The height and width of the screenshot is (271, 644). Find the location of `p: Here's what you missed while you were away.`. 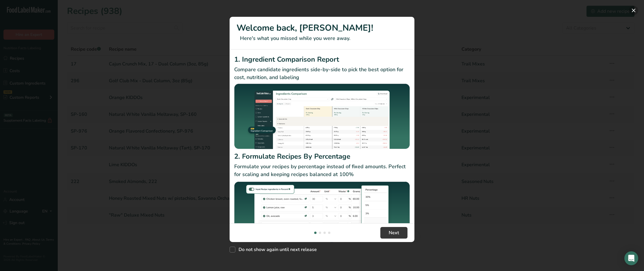

p: Here's what you missed while you were away. is located at coordinates (322, 38).